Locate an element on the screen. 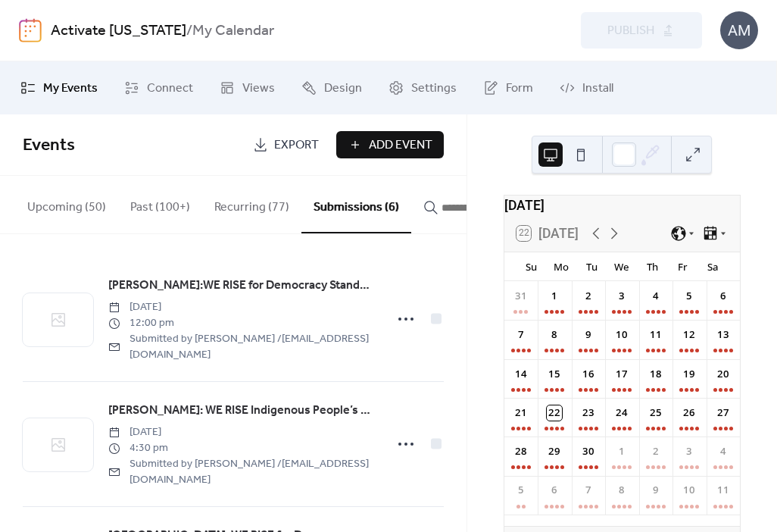 The height and width of the screenshot is (532, 777). div: Tu is located at coordinates (592, 267).